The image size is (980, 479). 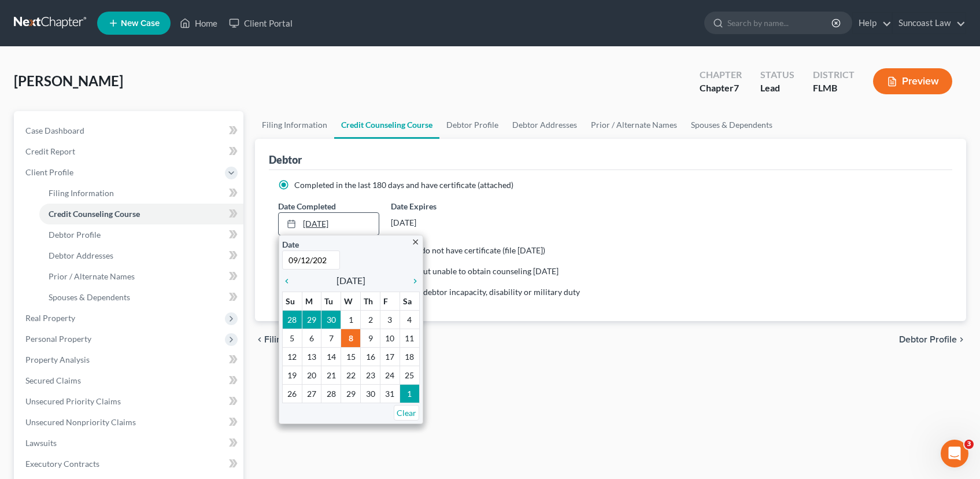 What do you see at coordinates (834, 88) in the screenshot?
I see `div: FLMB` at bounding box center [834, 88].